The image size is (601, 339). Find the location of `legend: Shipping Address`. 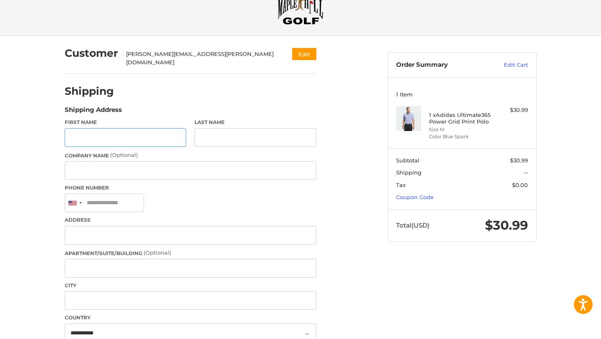

legend: Shipping Address is located at coordinates (93, 112).